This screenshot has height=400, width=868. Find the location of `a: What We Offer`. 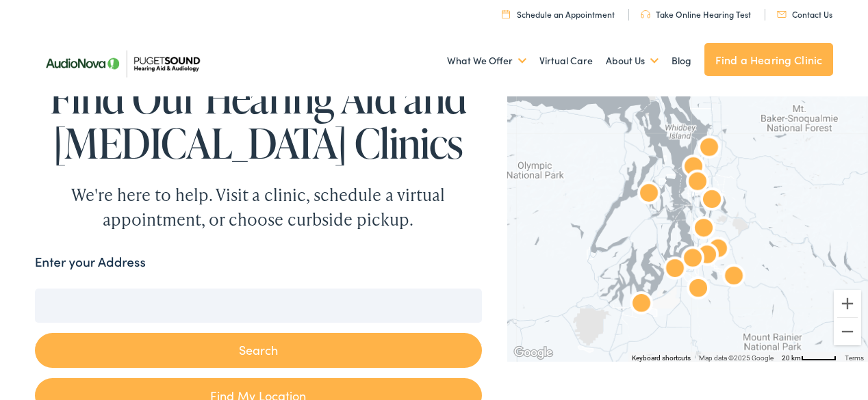

a: What We Offer is located at coordinates (487, 61).